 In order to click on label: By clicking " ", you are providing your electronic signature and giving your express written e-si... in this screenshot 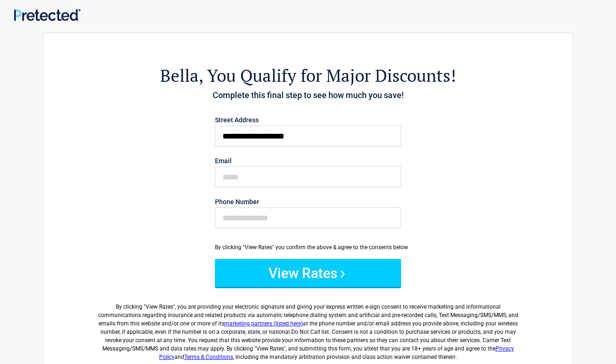, I will do `click(308, 328)`.